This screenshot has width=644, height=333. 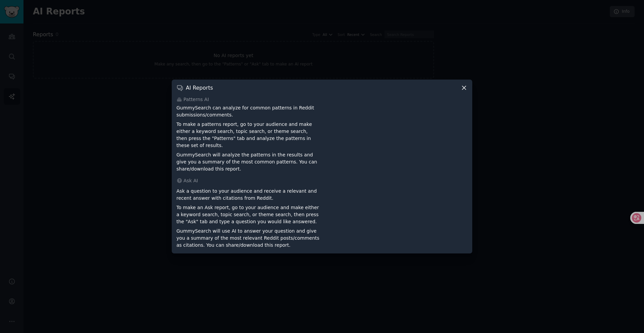 What do you see at coordinates (248, 195) in the screenshot?
I see `p: Ask a question to your audience and receive a relevant and recent answer with citations from Reddit.` at bounding box center [248, 195].